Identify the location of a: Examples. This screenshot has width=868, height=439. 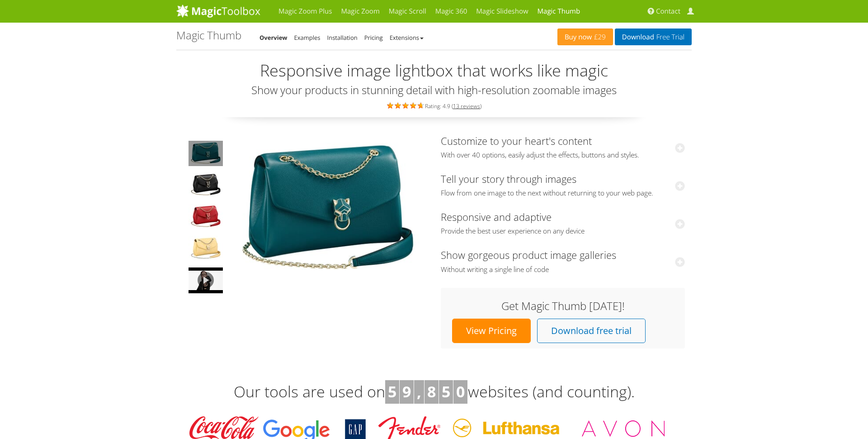
(307, 37).